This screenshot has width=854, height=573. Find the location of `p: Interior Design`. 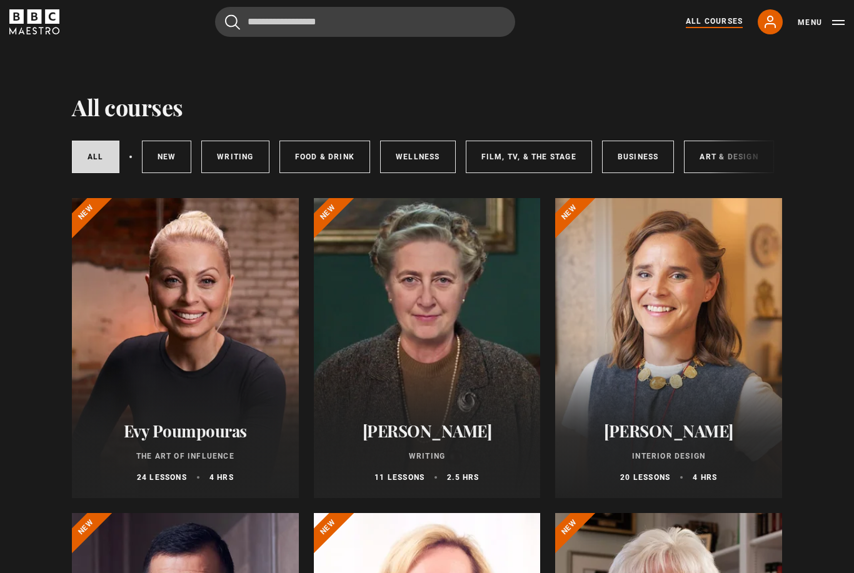

p: Interior Design is located at coordinates (668, 456).